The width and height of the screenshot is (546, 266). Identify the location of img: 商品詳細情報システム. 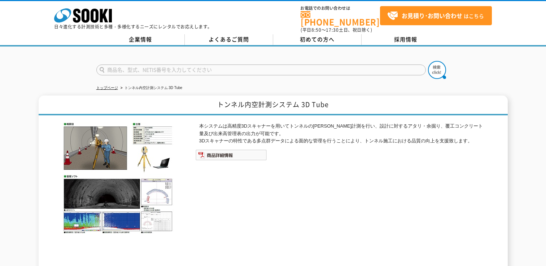
(231, 155).